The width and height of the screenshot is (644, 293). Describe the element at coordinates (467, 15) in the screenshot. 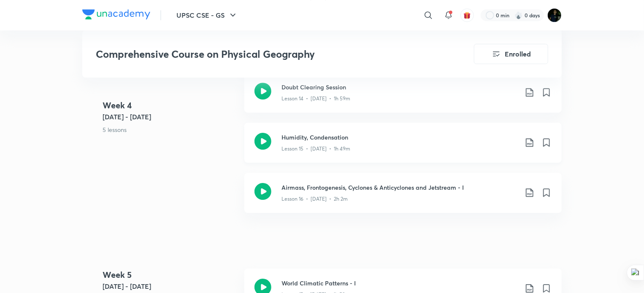

I see `button: avatar` at that location.